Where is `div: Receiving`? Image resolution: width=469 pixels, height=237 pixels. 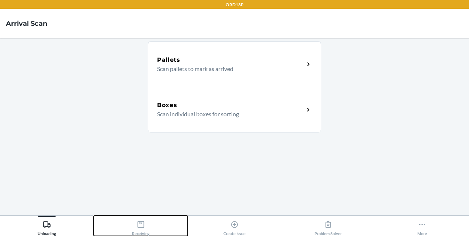 div: Receiving is located at coordinates (141, 227).